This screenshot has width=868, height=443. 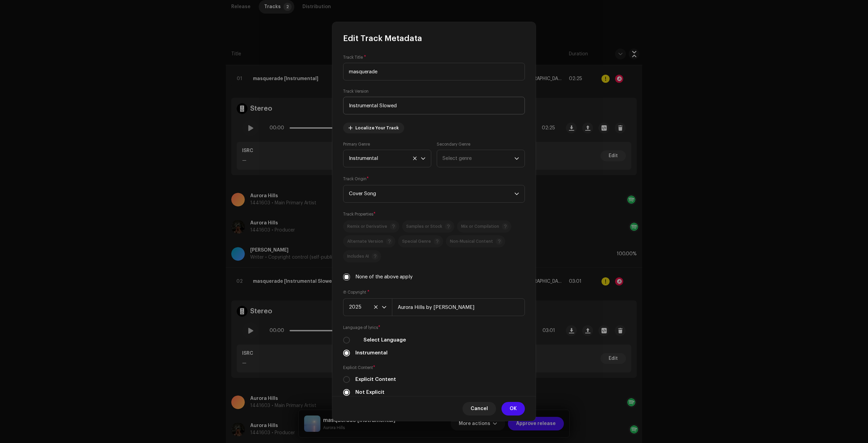 What do you see at coordinates (374, 128) in the screenshot?
I see `button: Localize Your Track` at bounding box center [374, 128].